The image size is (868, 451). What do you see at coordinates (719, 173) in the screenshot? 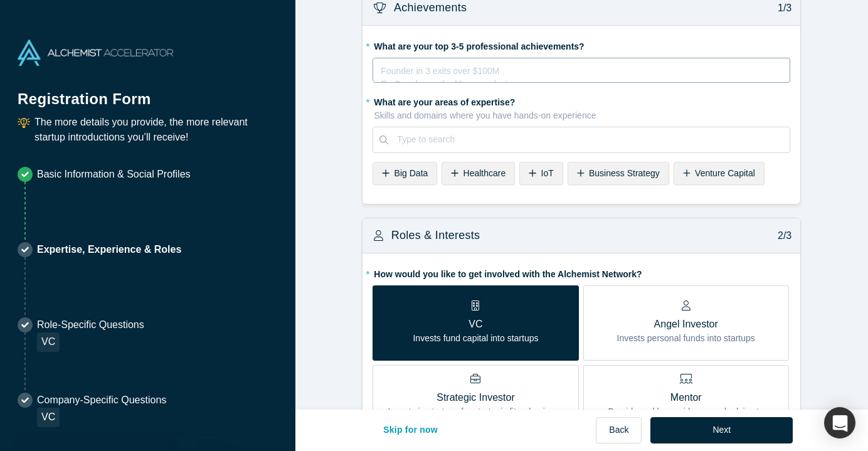
I see `div: Venture Capital` at bounding box center [719, 173].